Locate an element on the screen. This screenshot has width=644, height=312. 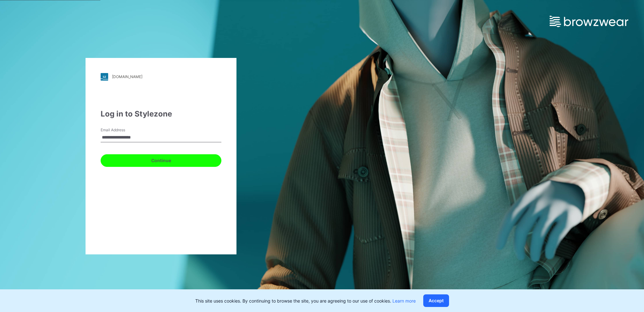
label: Email Address is located at coordinates (123, 130).